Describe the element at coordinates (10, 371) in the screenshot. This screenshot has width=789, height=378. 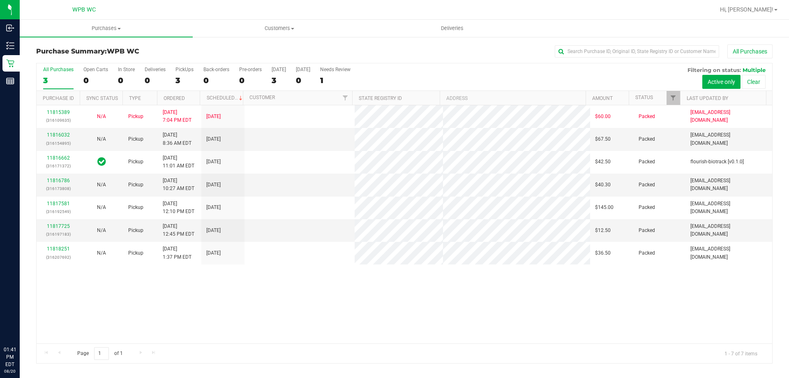
I see `p: 08/20` at that location.